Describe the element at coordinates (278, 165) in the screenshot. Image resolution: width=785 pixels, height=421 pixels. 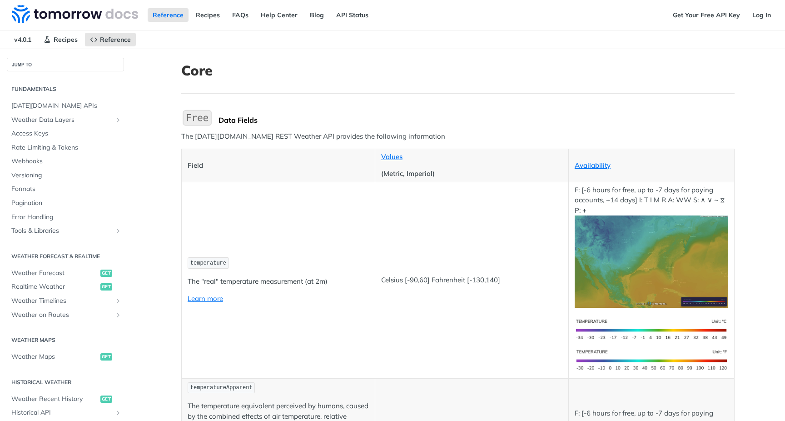
I see `p: Field` at that location.